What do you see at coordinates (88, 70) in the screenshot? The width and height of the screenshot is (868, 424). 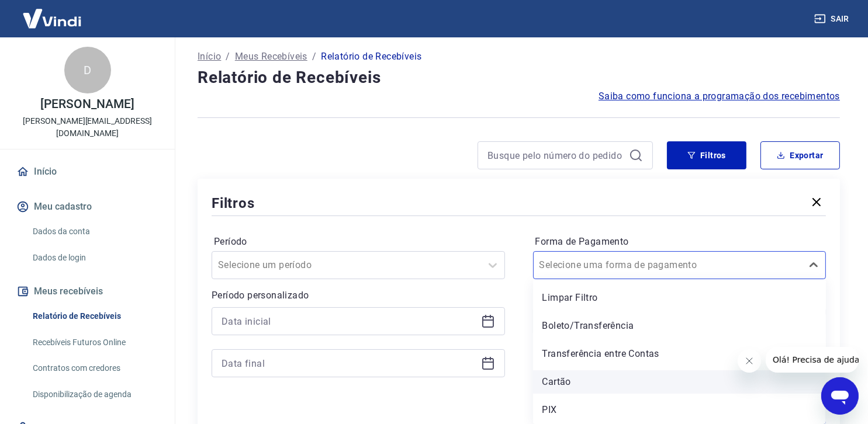 I see `div: D` at bounding box center [88, 70].